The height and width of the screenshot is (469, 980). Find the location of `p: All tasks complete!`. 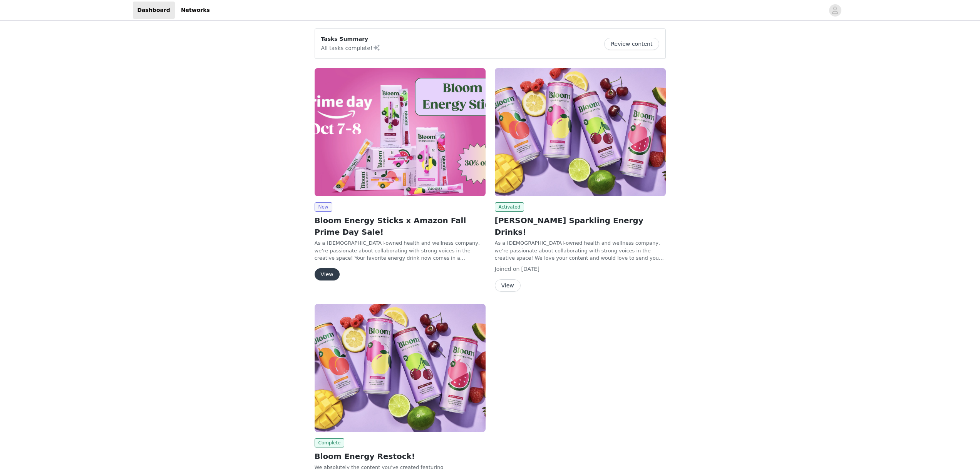

p: All tasks complete! is located at coordinates (351, 48).